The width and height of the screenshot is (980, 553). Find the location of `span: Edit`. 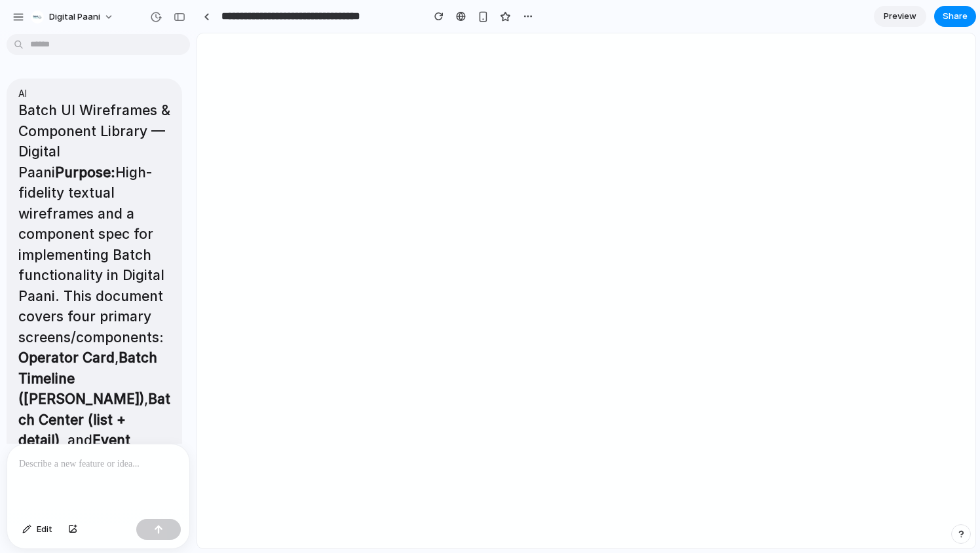

span: Edit is located at coordinates (45, 529).